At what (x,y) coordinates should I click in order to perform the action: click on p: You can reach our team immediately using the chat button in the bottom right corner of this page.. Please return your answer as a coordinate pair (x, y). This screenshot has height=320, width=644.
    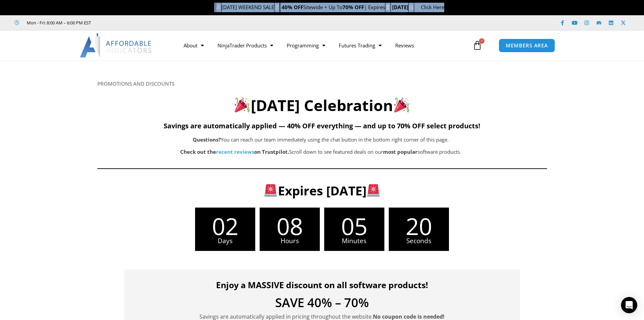
    Looking at the image, I should click on (321, 140).